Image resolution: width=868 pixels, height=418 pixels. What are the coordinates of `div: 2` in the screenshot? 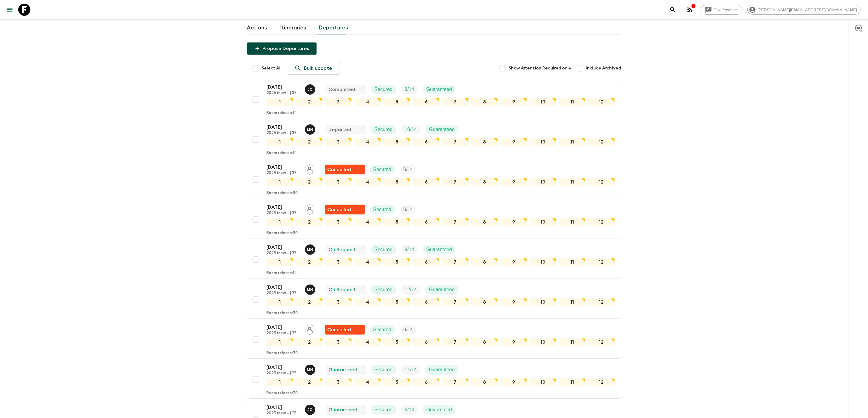 It's located at (309, 142).